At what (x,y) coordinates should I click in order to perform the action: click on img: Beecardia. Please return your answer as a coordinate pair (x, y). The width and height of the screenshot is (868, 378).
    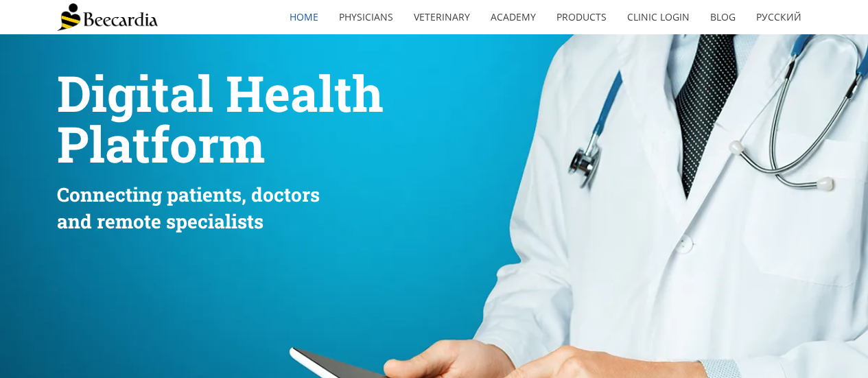
    Looking at the image, I should click on (107, 17).